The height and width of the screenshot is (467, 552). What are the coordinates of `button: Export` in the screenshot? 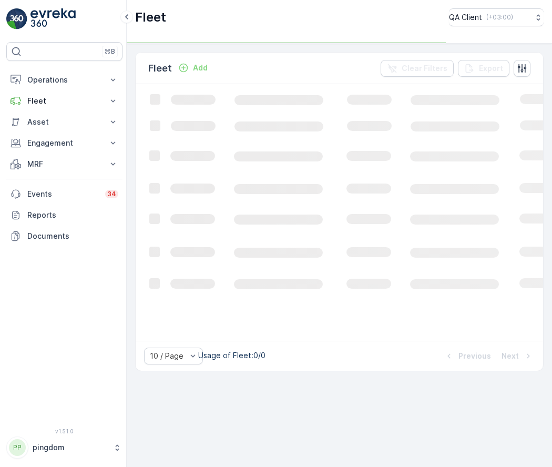 It's located at (484, 68).